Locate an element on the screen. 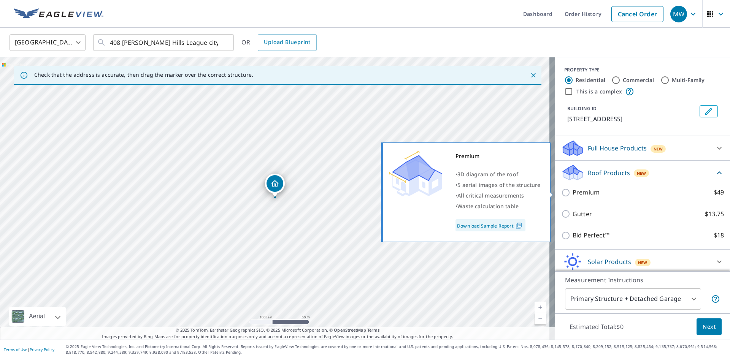 The width and height of the screenshot is (730, 359). label: Multi-Family is located at coordinates (688, 80).